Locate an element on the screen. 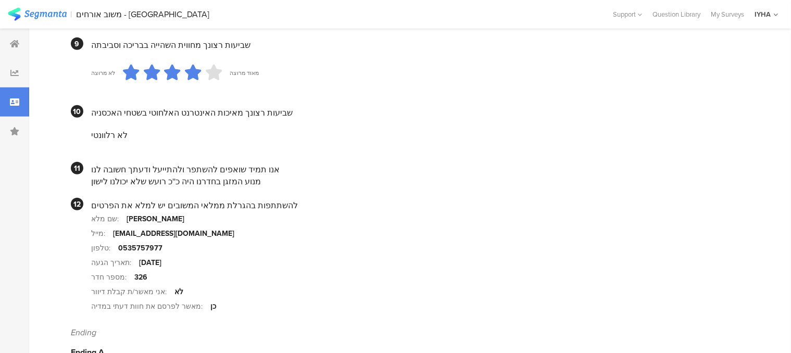 The width and height of the screenshot is (791, 353). div: תאריך הגעה: is located at coordinates (115, 262).